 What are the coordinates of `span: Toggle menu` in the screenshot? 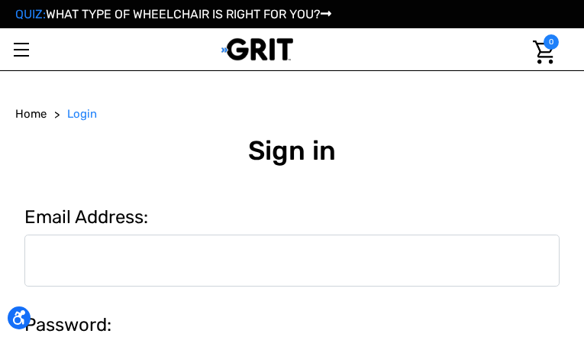 It's located at (21, 50).